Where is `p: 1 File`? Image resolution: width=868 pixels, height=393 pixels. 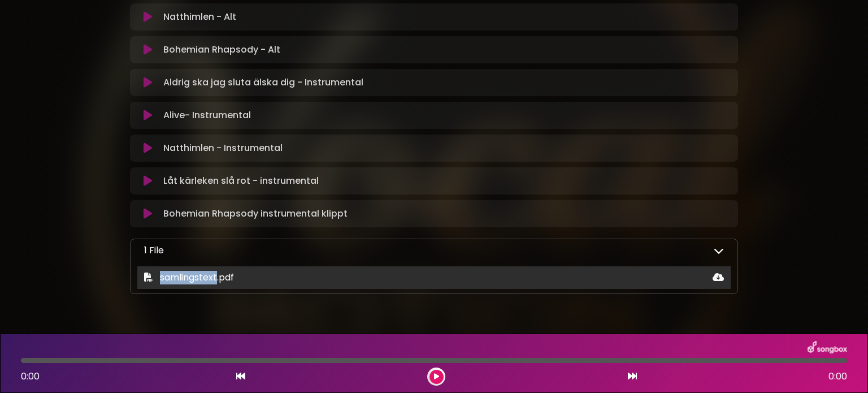 p: 1 File is located at coordinates (154, 251).